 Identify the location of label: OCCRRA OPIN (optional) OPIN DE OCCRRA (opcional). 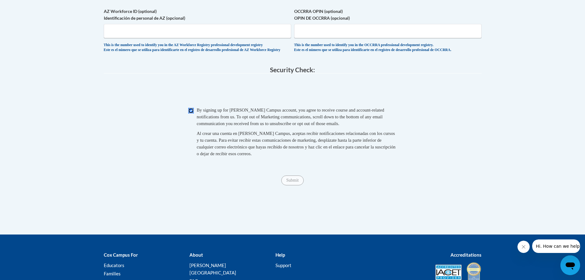
(388, 15).